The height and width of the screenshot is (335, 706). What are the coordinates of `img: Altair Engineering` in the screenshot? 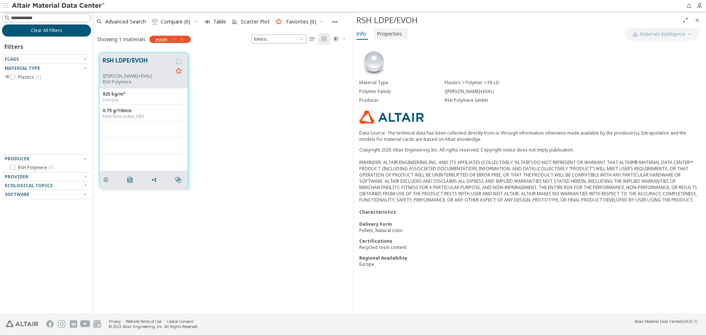 It's located at (22, 324).